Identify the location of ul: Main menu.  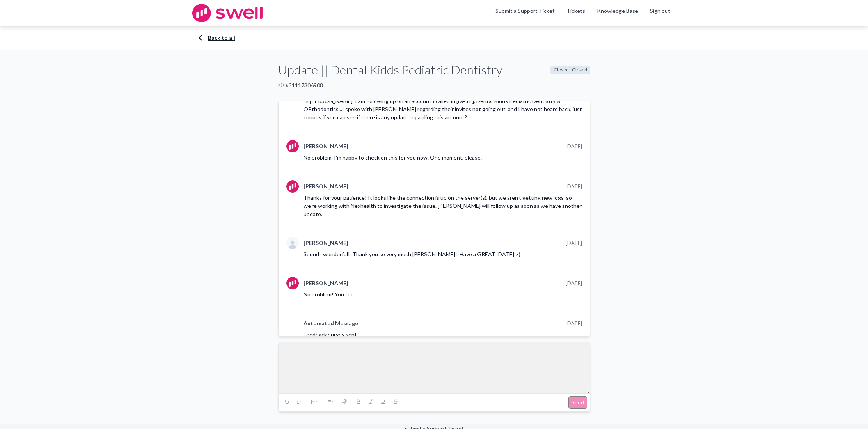
(583, 13).